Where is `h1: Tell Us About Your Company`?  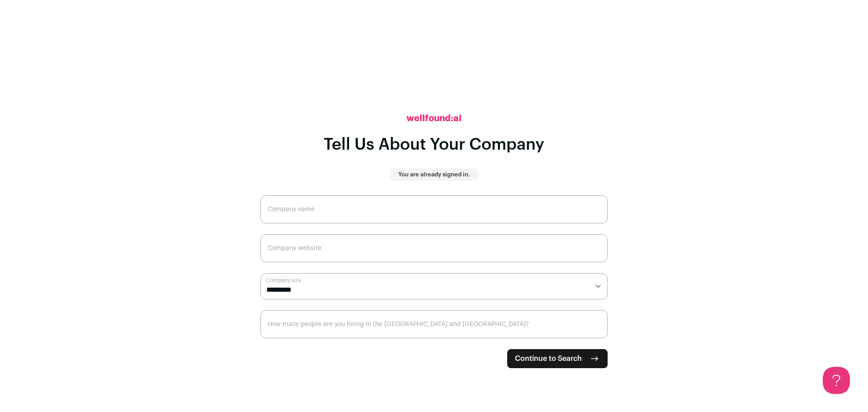 h1: Tell Us About Your Company is located at coordinates (434, 144).